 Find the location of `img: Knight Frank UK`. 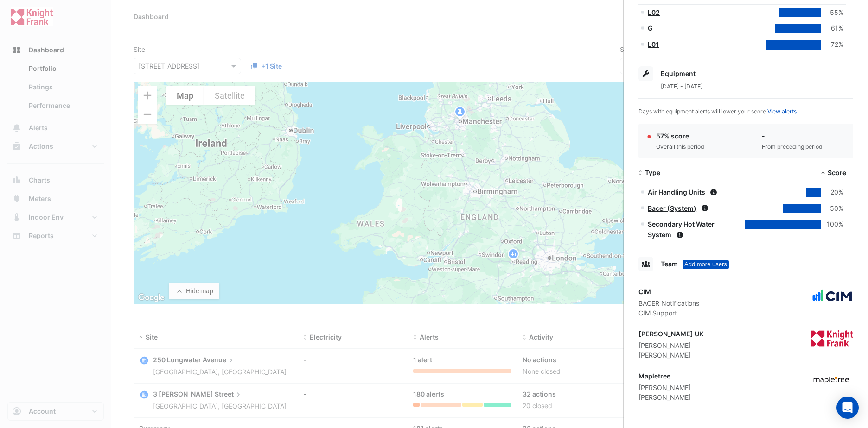

img: Knight Frank UK is located at coordinates (832, 338).